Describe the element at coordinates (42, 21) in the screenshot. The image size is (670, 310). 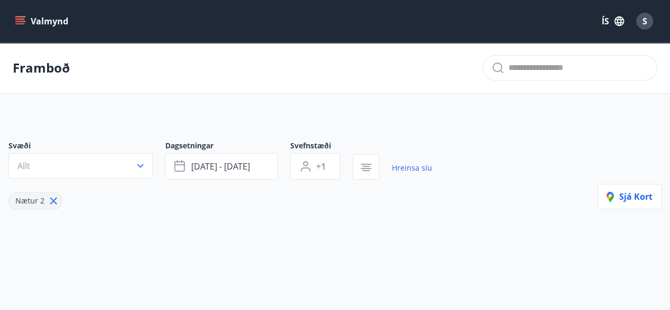
I see `button: menu` at that location.